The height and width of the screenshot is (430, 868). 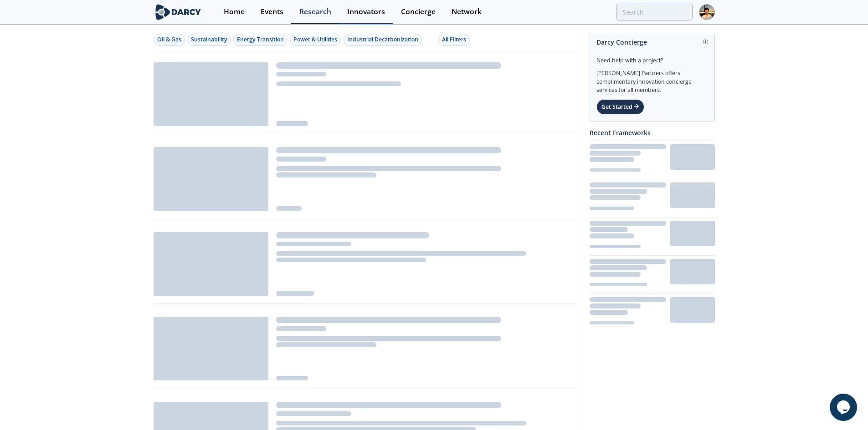 What do you see at coordinates (315, 39) in the screenshot?
I see `button: Power & Utilities` at bounding box center [315, 39].